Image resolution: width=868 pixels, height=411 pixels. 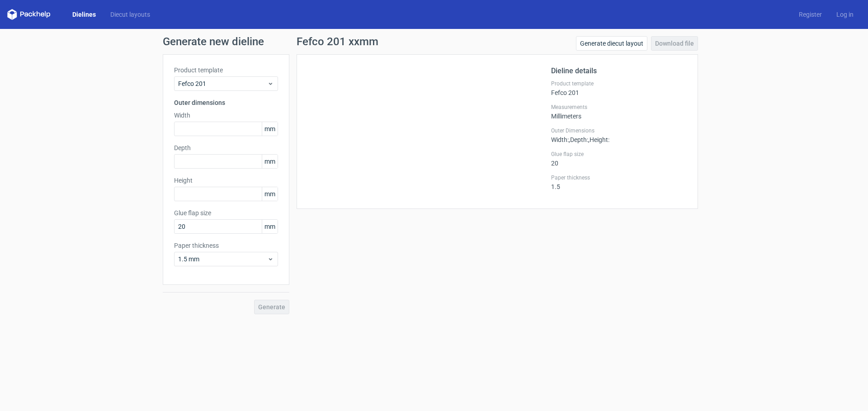 What do you see at coordinates (226, 115) in the screenshot?
I see `label: Width` at bounding box center [226, 115].